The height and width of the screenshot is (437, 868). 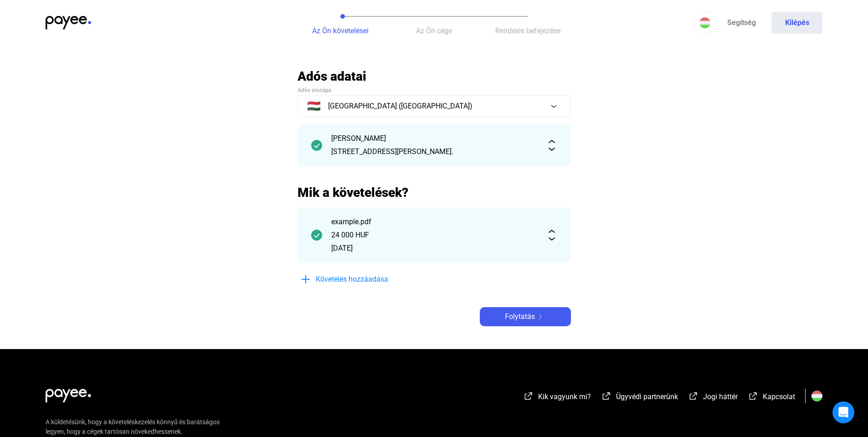 I want to click on img: arrow-right-white, so click(x=540, y=317).